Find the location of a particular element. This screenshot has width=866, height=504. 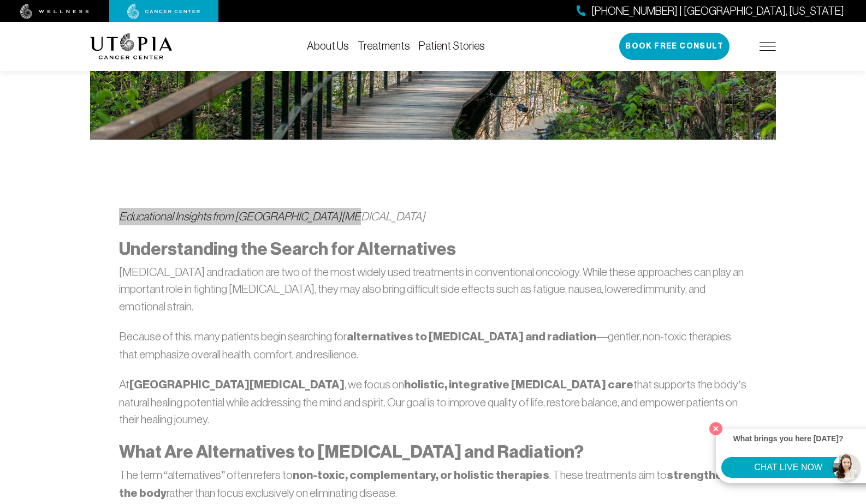

button: Book Free Consult is located at coordinates (674, 46).